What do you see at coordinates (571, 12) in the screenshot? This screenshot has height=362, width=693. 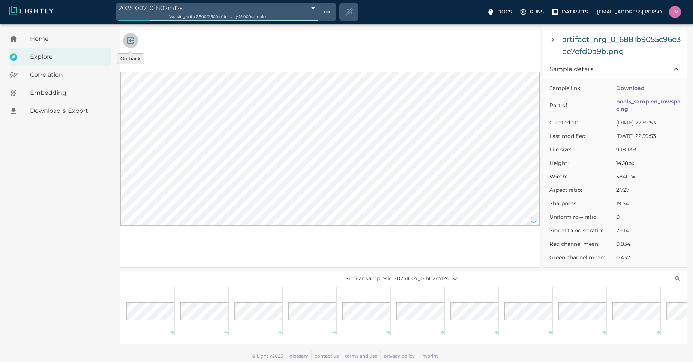 I see `a: Datasets` at bounding box center [571, 12].